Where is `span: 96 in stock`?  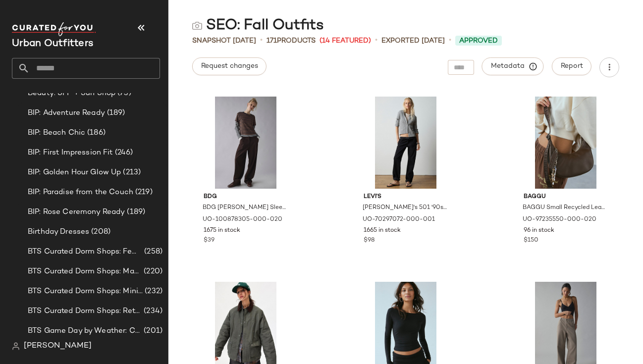
span: 96 in stock is located at coordinates (539, 231).